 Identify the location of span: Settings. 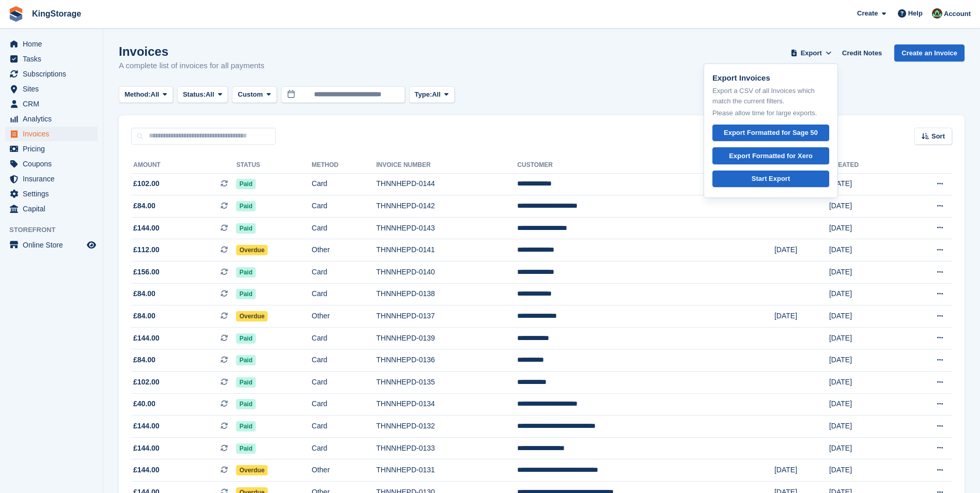
(54, 194).